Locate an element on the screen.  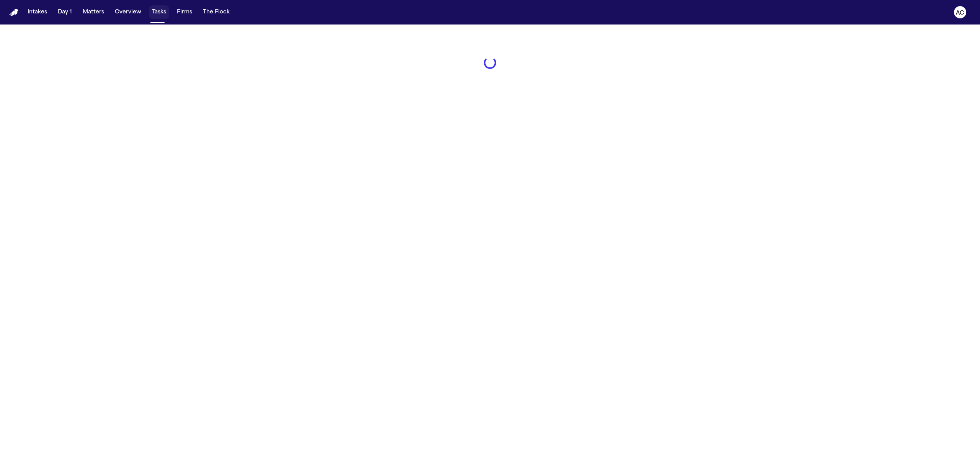
button: Matters is located at coordinates (94, 12).